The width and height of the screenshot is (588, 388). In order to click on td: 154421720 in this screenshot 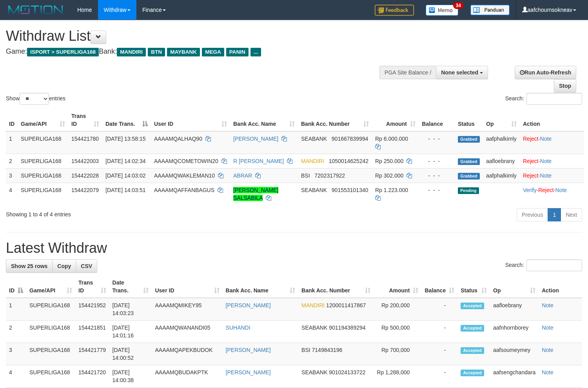, I will do `click(92, 376)`.